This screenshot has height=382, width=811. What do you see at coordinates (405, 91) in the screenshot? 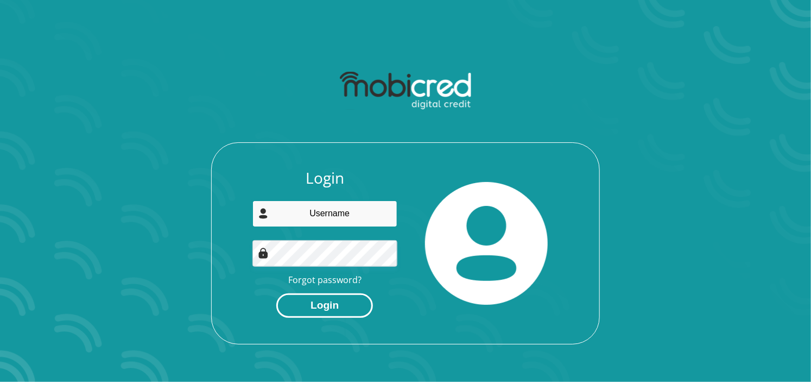
I see `img: mobicred logo` at bounding box center [405, 91].